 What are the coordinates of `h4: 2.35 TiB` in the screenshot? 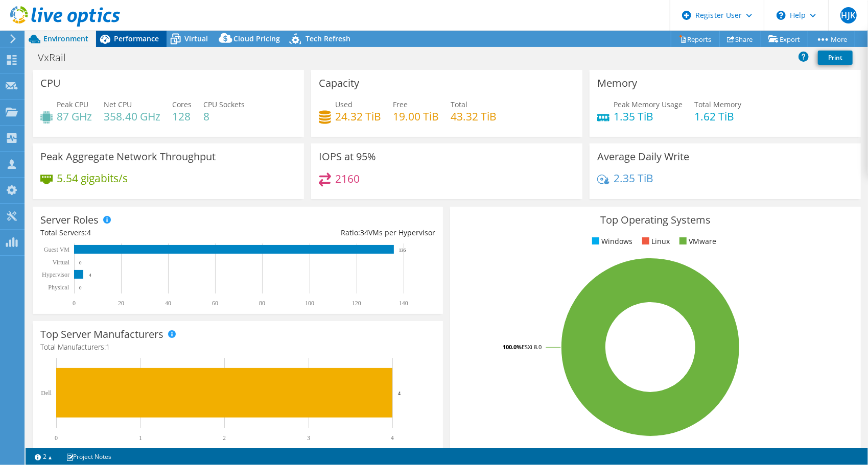 It's located at (633, 178).